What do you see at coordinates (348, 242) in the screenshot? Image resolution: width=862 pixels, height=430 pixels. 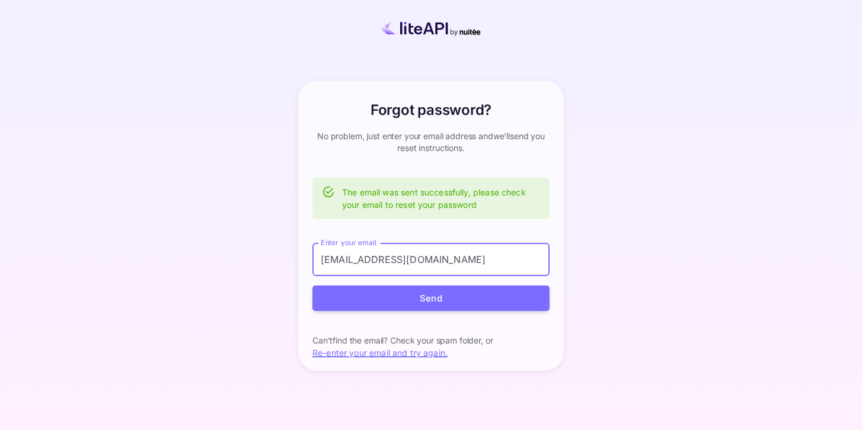 I see `label: Enter your email` at bounding box center [348, 242].